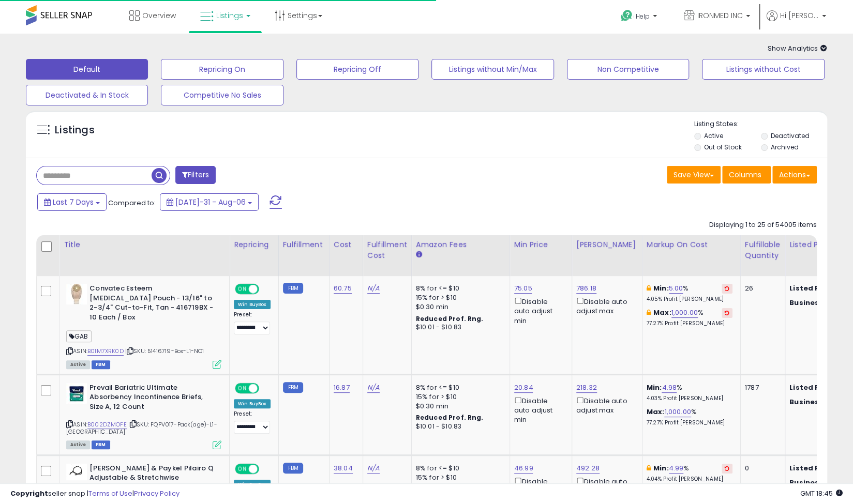  I want to click on div: Cost, so click(346, 244).